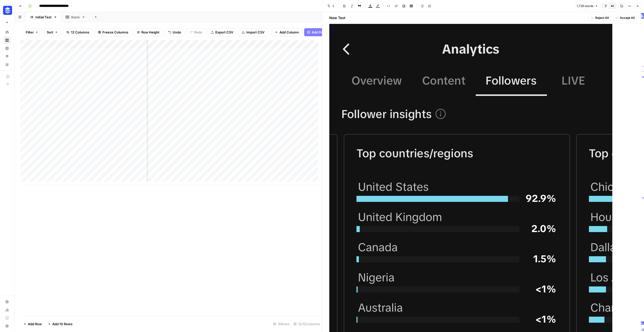 This screenshot has height=332, width=644. What do you see at coordinates (7, 302) in the screenshot?
I see `a: Settings` at bounding box center [7, 302].